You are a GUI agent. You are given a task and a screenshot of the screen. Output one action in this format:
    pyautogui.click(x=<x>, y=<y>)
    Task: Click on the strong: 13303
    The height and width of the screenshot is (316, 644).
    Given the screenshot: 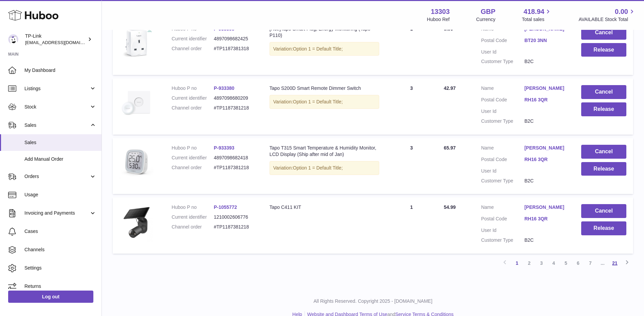 What is the action you would take?
    pyautogui.click(x=440, y=12)
    